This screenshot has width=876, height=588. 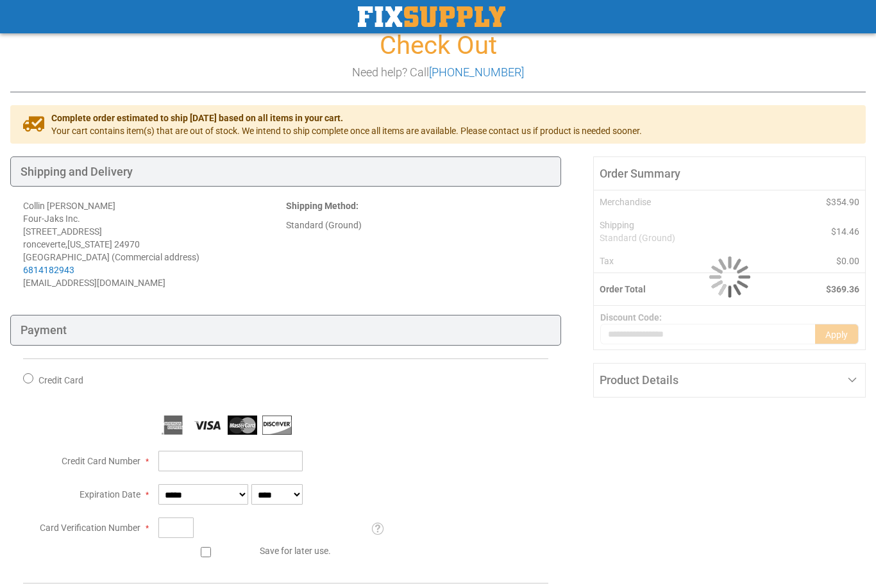 I want to click on span: Credit Card Number, so click(x=101, y=461).